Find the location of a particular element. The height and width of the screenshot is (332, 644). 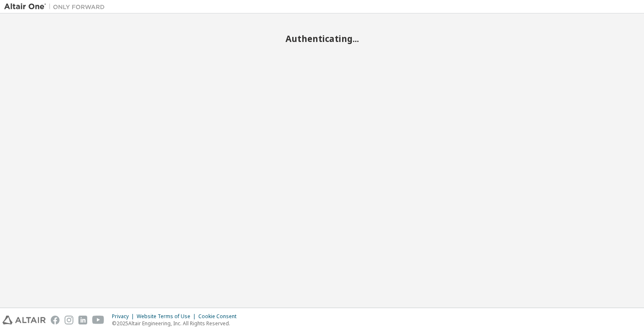

img: Altair One is located at coordinates (56, 7).